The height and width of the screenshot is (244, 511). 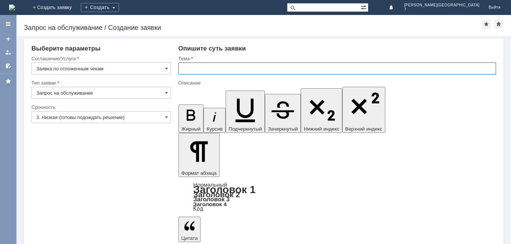 What do you see at coordinates (364, 110) in the screenshot?
I see `button: Верхний индекс` at bounding box center [364, 110].